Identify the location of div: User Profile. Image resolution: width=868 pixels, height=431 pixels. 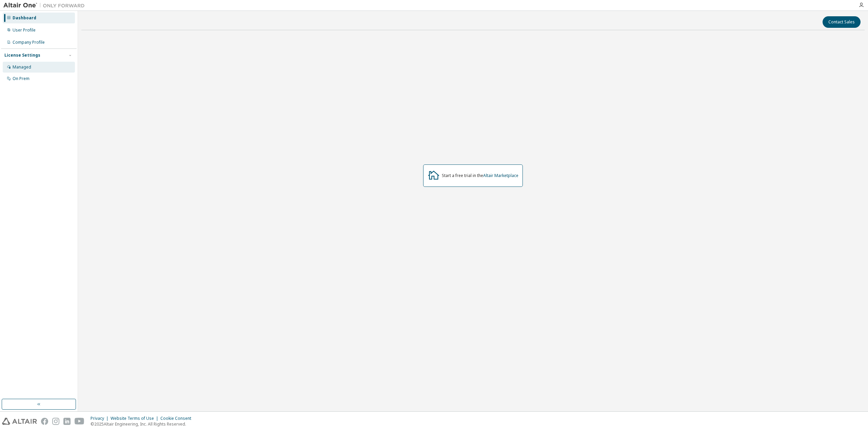
(24, 30).